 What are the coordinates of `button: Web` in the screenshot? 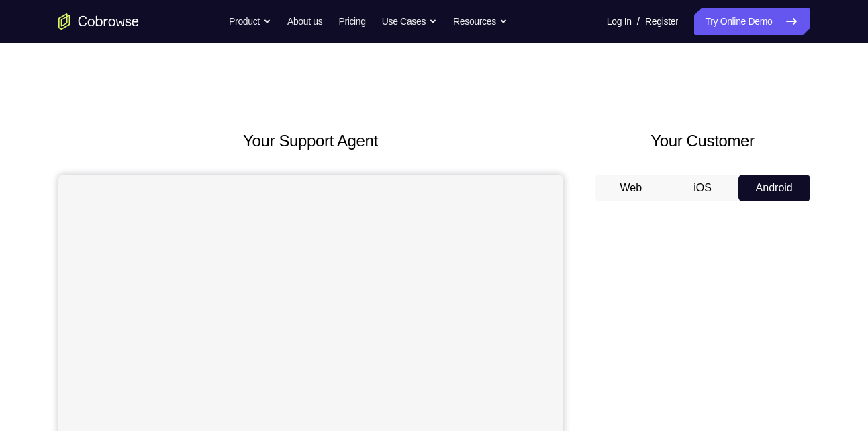 It's located at (631, 188).